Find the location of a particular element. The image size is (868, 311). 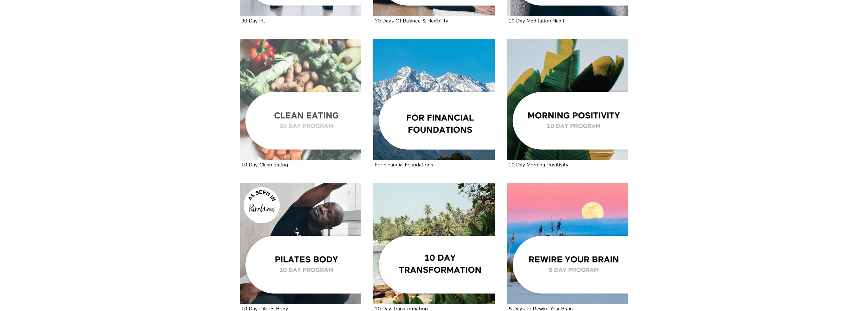

a: 30 Days Of Balance & Flexibility is located at coordinates (412, 21).